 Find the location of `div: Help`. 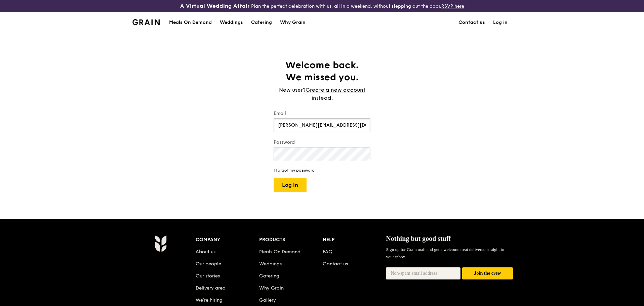

div: Help is located at coordinates (354, 239).